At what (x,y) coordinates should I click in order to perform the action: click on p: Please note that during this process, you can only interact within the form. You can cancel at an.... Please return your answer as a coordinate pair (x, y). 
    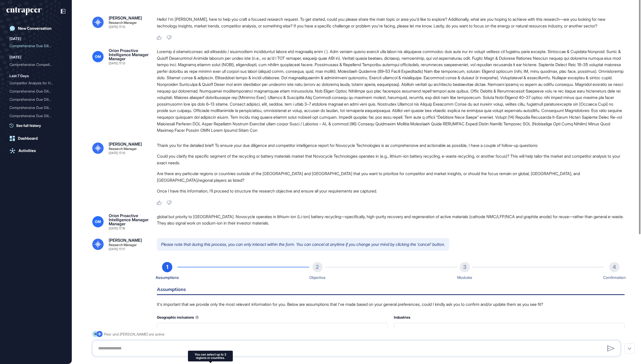
    Looking at the image, I should click on (303, 245).